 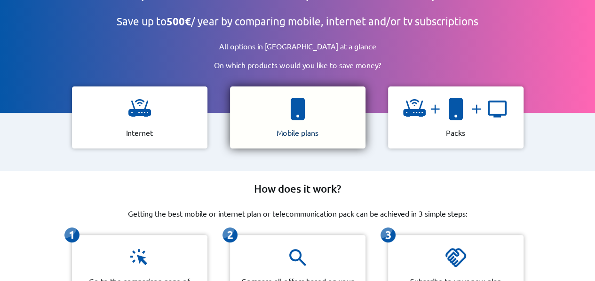 What do you see at coordinates (140, 258) in the screenshot?
I see `img: icon representing a click` at bounding box center [140, 258].